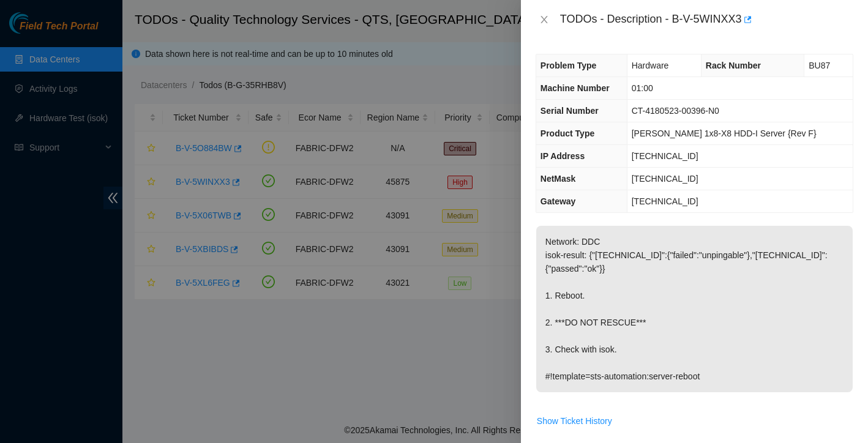  Describe the element at coordinates (650, 66) in the screenshot. I see `span: Hardware` at that location.